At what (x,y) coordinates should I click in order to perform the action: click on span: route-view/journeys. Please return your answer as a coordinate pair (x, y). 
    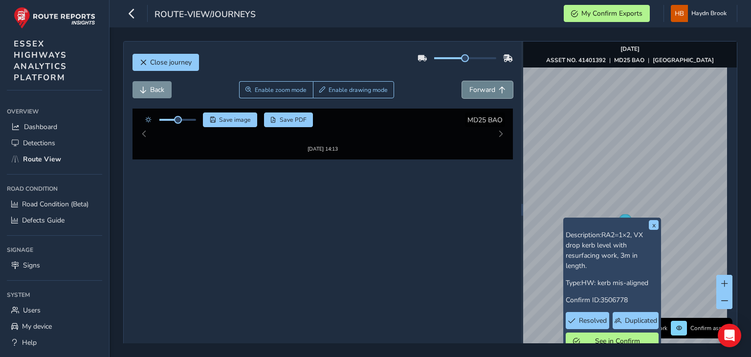
    Looking at the image, I should click on (205, 15).